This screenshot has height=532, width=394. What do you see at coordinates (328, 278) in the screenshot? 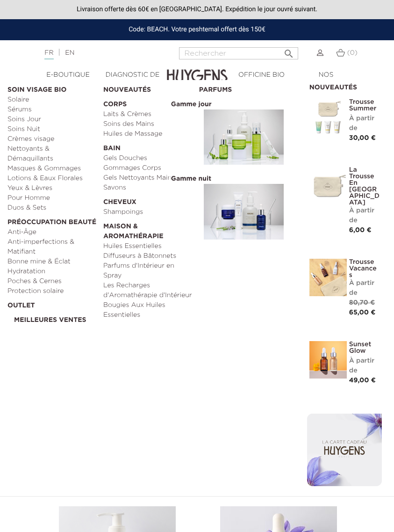
I see `img: La Trousse vacances` at bounding box center [328, 278].